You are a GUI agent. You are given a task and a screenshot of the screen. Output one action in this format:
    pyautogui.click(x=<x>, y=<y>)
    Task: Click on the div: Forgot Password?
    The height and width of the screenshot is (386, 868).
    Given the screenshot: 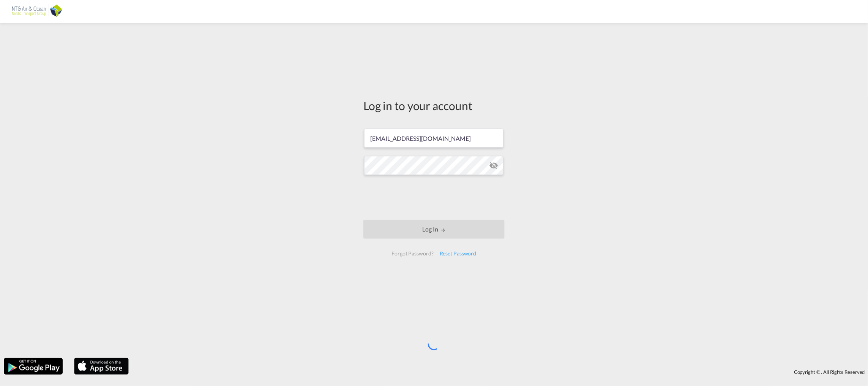 What is the action you would take?
    pyautogui.click(x=412, y=254)
    